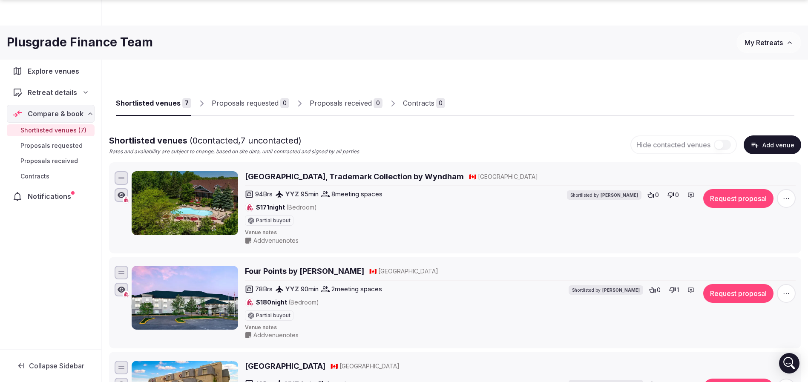  Describe the element at coordinates (51, 176) in the screenshot. I see `a: Contracts` at that location.